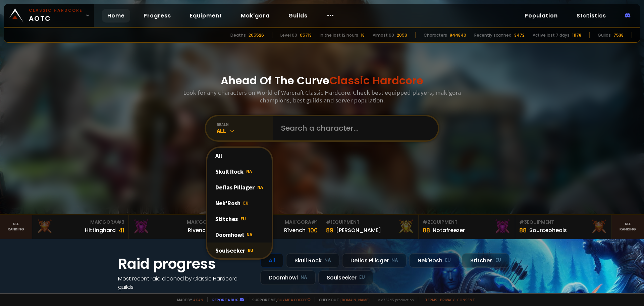  I want to click on span: Checkout, so click(342, 299).